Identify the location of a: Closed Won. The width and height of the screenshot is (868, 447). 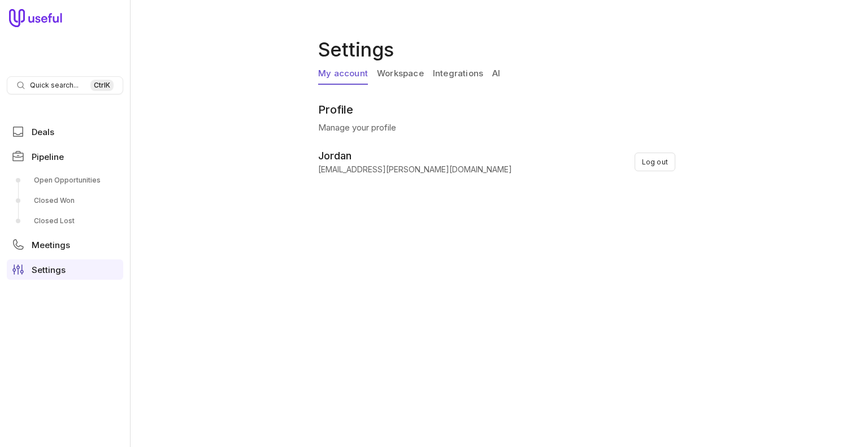
(65, 200).